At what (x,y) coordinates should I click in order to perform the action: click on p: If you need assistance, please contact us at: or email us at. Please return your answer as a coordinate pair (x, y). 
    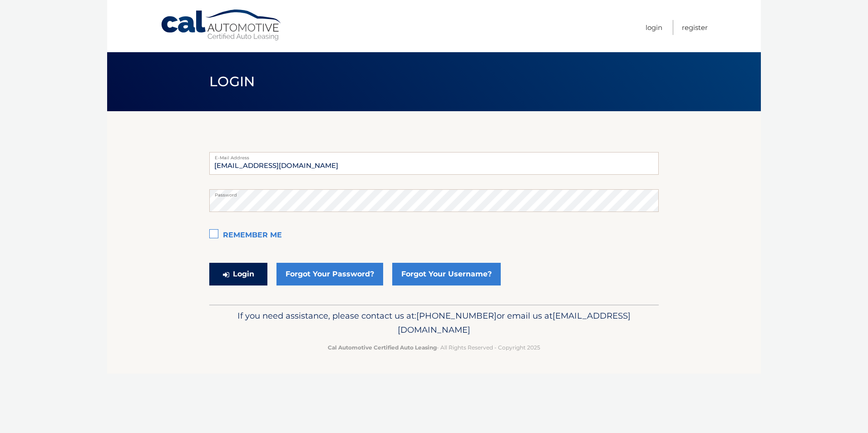
    Looking at the image, I should click on (434, 323).